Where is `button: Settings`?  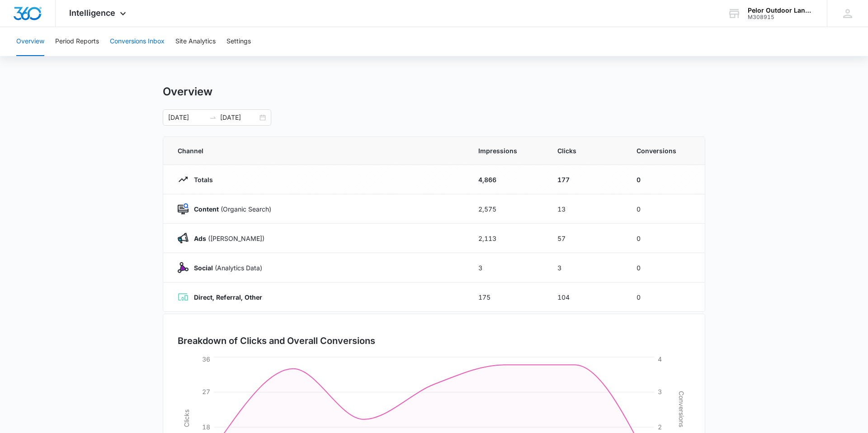 button: Settings is located at coordinates (239, 42).